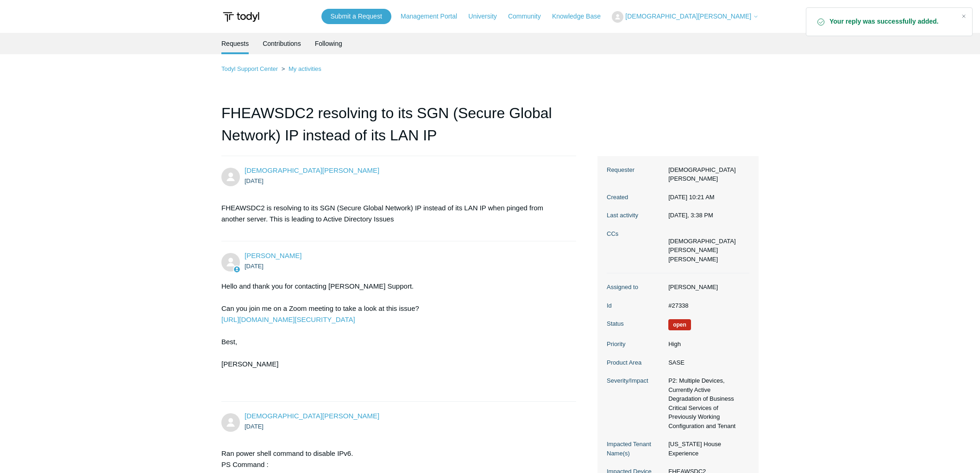  Describe the element at coordinates (635, 170) in the screenshot. I see `dt: Requester` at that location.